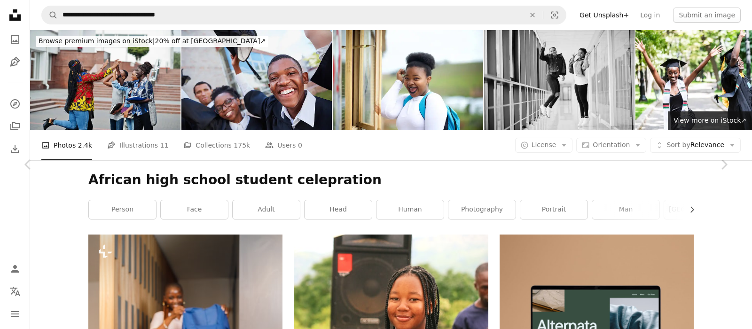  What do you see at coordinates (284, 145) in the screenshot?
I see `a: Users 0` at bounding box center [284, 145].